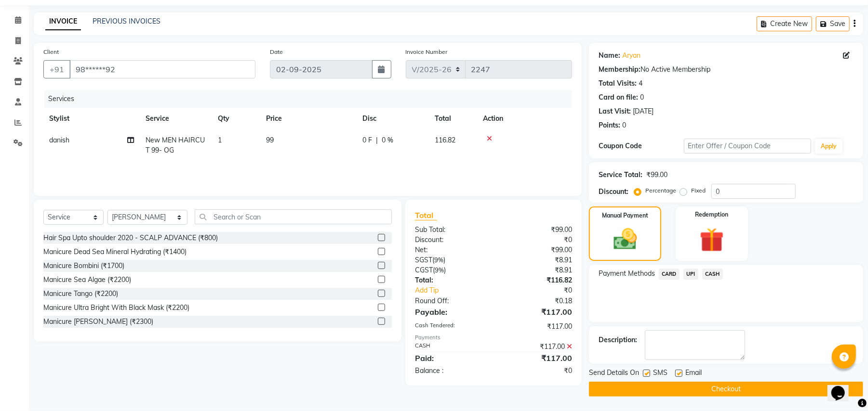 Image resolution: width=868 pixels, height=411 pixels. What do you see at coordinates (711, 240) in the screenshot?
I see `img: _gift.svg` at bounding box center [711, 240].